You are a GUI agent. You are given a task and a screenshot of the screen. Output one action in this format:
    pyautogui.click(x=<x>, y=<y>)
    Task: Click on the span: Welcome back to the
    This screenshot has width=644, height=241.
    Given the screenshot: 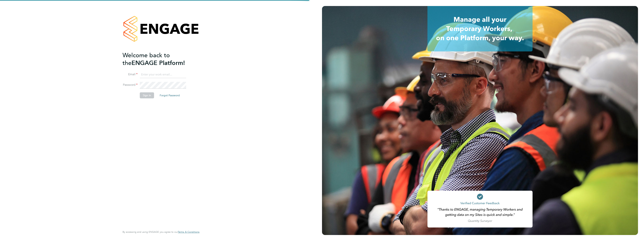 What is the action you would take?
    pyautogui.click(x=146, y=59)
    